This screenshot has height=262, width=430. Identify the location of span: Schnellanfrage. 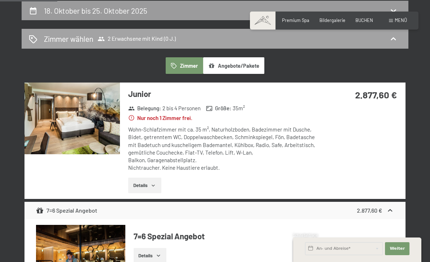
(305, 235).